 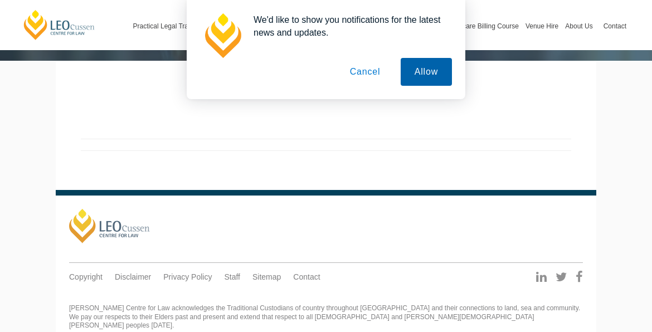 What do you see at coordinates (133, 277) in the screenshot?
I see `a: Disclaimer` at bounding box center [133, 277].